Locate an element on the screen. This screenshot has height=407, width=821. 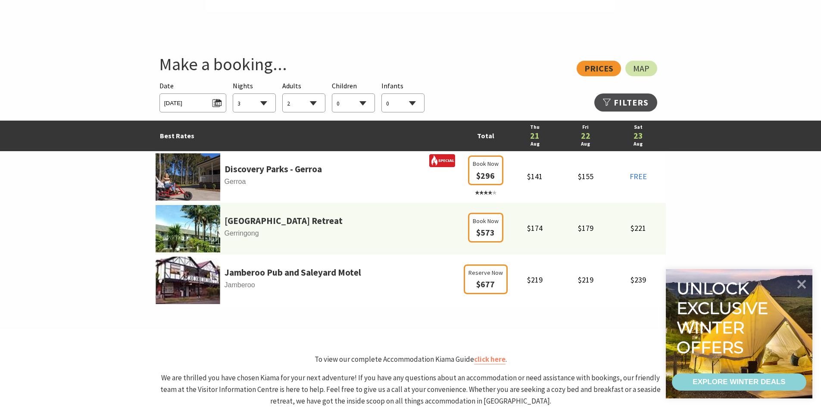
p: To view our complete Accommodation Kiama Guide . is located at coordinates (411, 360).